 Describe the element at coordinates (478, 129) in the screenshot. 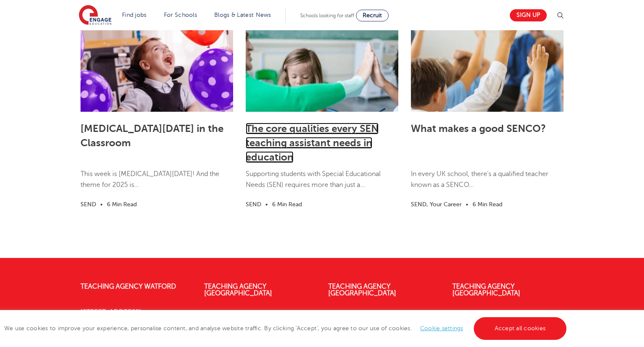

I see `a: What makes a good SENCO?` at that location.